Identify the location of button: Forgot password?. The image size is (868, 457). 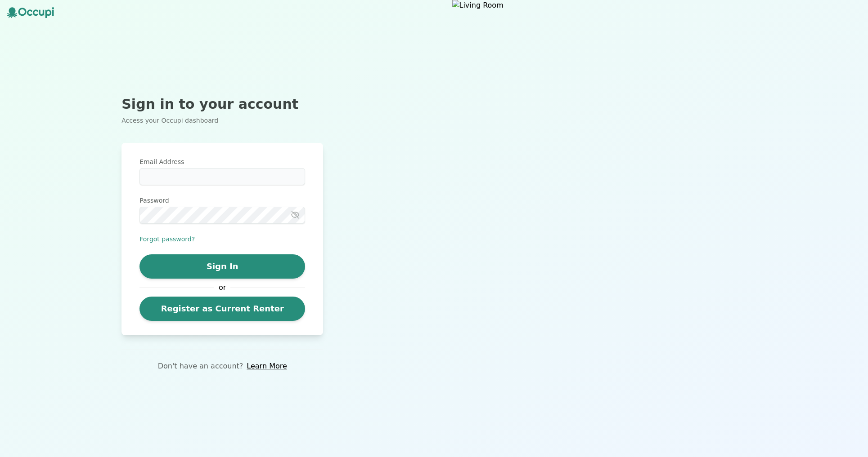
(167, 239).